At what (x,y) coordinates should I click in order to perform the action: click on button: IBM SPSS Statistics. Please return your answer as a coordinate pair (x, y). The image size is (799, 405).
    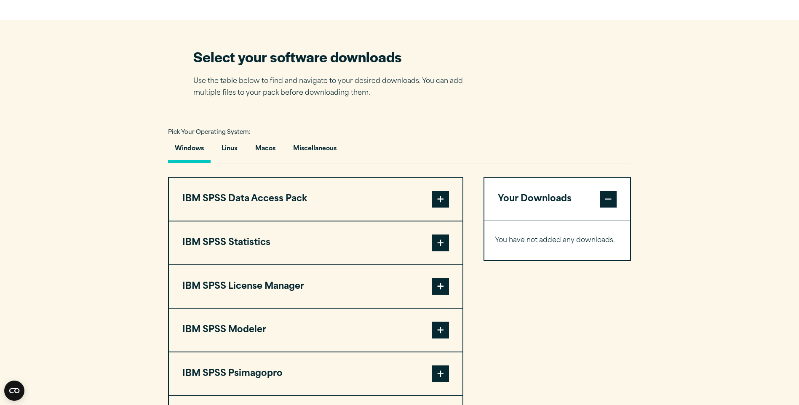
    Looking at the image, I should click on (315, 243).